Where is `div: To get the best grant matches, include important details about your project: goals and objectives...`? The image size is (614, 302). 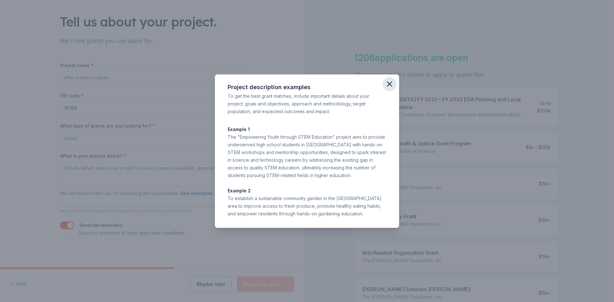 div: To get the best grant matches, include important details about your project: goals and objectives... is located at coordinates (307, 104).